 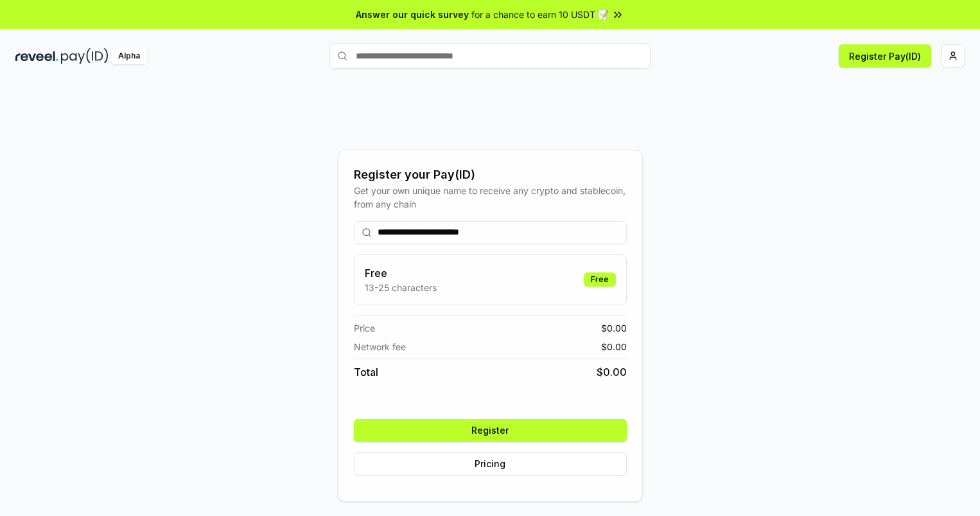 What do you see at coordinates (400, 273) in the screenshot?
I see `h3: Free` at bounding box center [400, 273].